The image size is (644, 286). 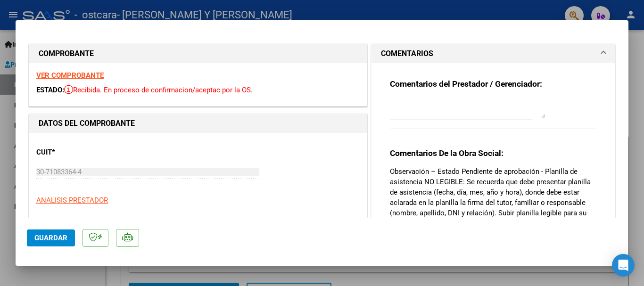 What do you see at coordinates (70, 75) in the screenshot?
I see `a: VER COMPROBANTE` at bounding box center [70, 75].